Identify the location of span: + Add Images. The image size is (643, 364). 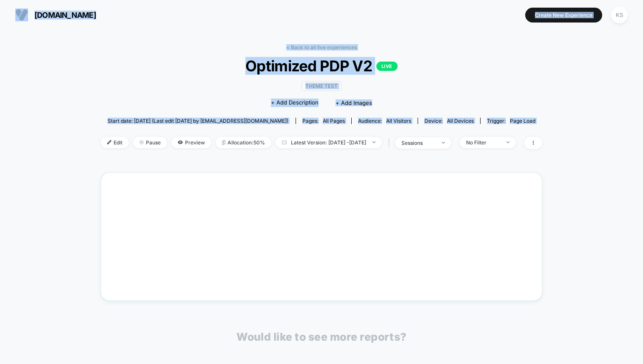
(354, 103).